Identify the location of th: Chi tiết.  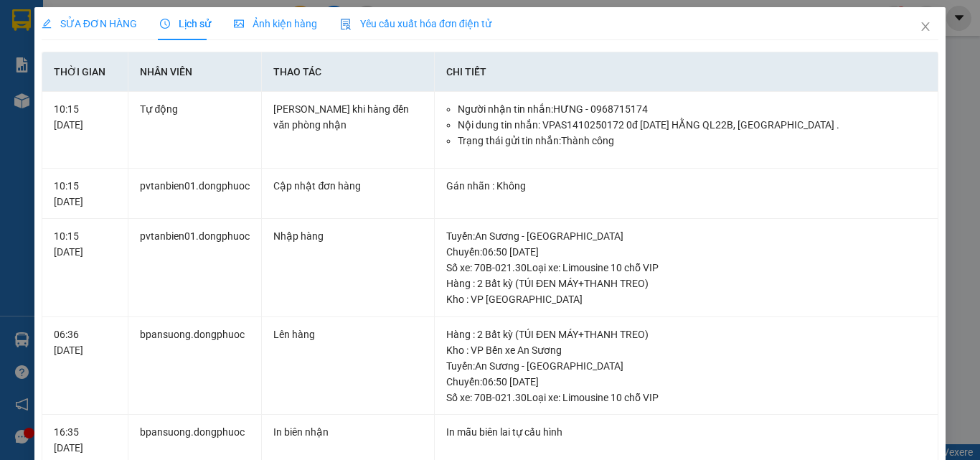
(687, 71).